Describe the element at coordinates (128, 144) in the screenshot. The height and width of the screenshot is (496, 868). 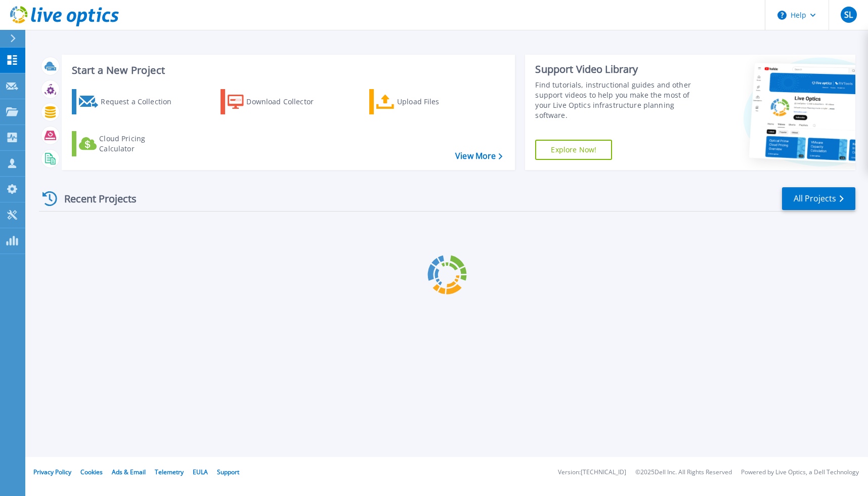
I see `a: Cloud Pricing Calculator` at that location.